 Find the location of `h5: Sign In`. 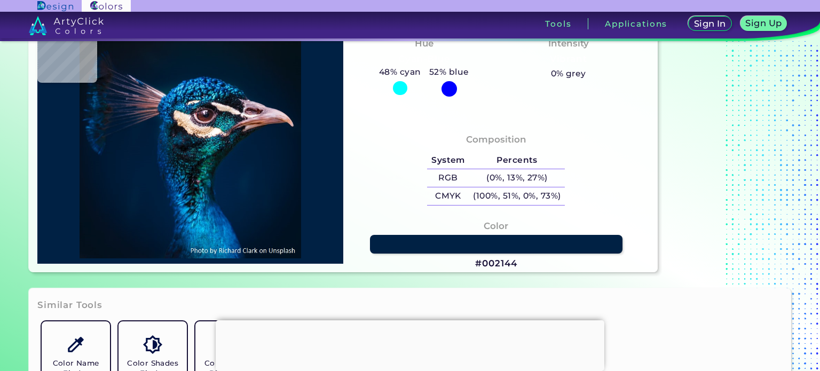

h5: Sign In is located at coordinates (709, 23).